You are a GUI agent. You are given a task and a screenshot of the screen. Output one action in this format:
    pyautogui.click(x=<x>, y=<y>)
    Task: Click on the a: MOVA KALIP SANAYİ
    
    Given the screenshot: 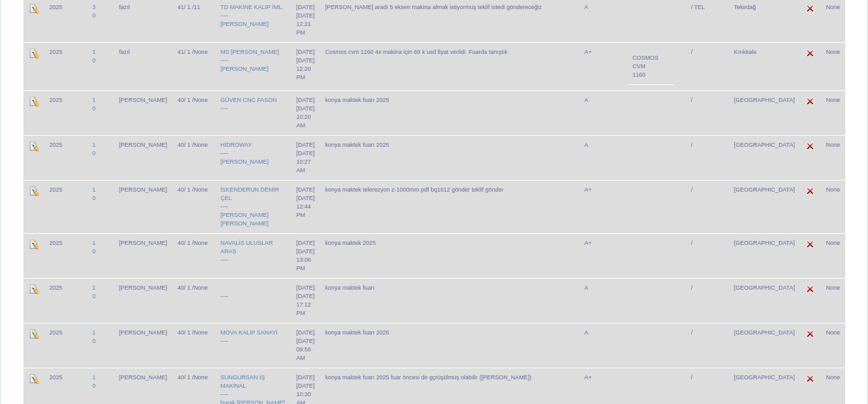 What is the action you would take?
    pyautogui.click(x=249, y=332)
    